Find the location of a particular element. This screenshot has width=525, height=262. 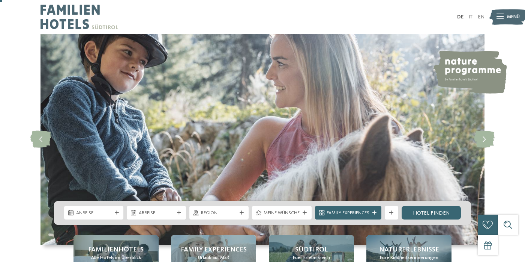

span: Menü is located at coordinates (514, 17).